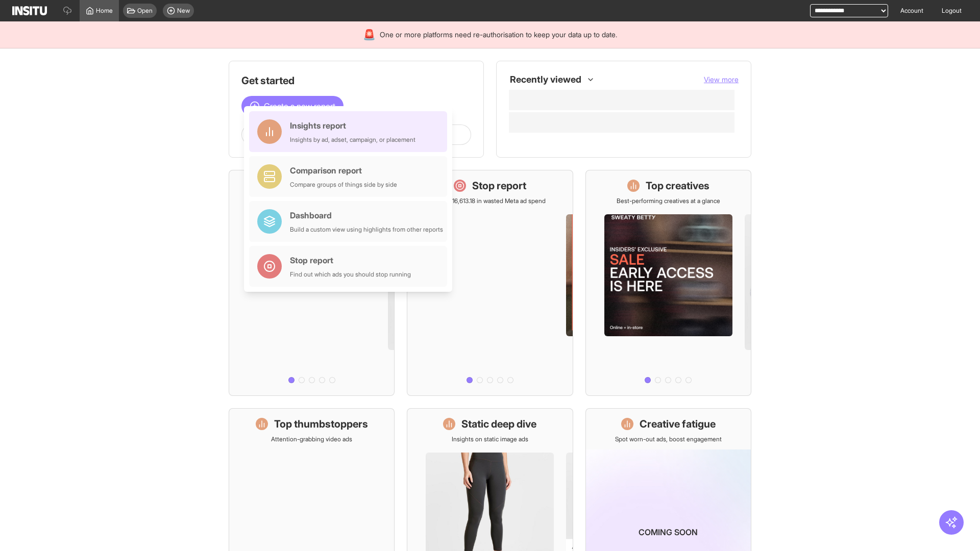  What do you see at coordinates (312, 439) in the screenshot?
I see `p: Attention-grabbing video ads` at bounding box center [312, 439].